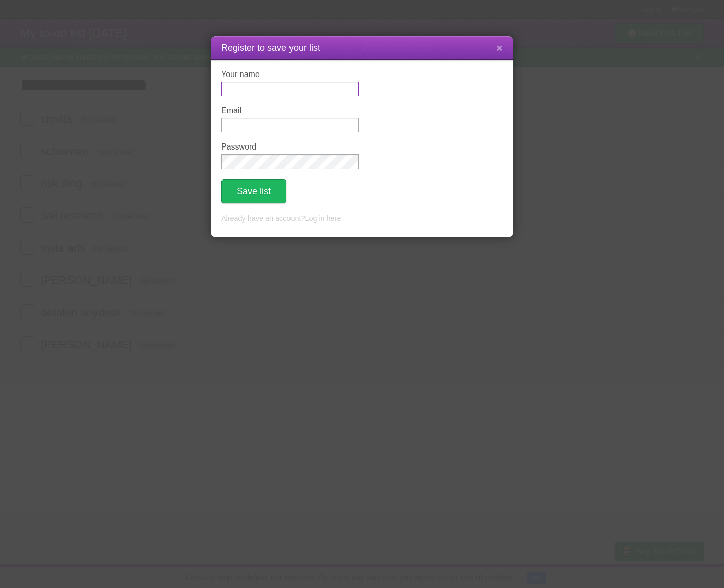 The width and height of the screenshot is (724, 588). Describe the element at coordinates (323, 218) in the screenshot. I see `a: Log in here` at that location.